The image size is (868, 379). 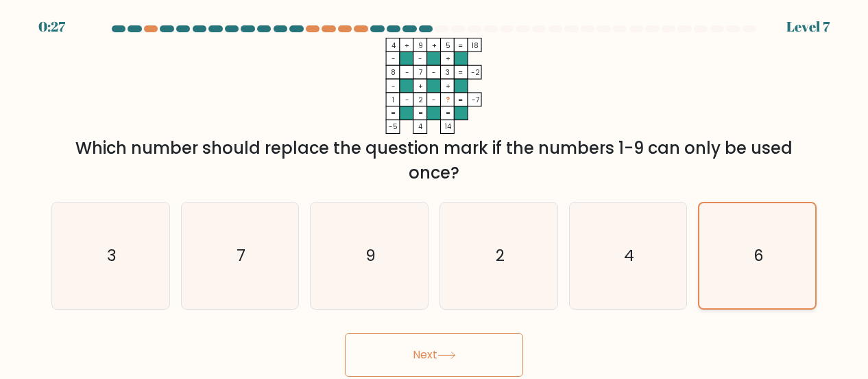 What do you see at coordinates (393, 72) in the screenshot?
I see `tspan: 8` at bounding box center [393, 72].